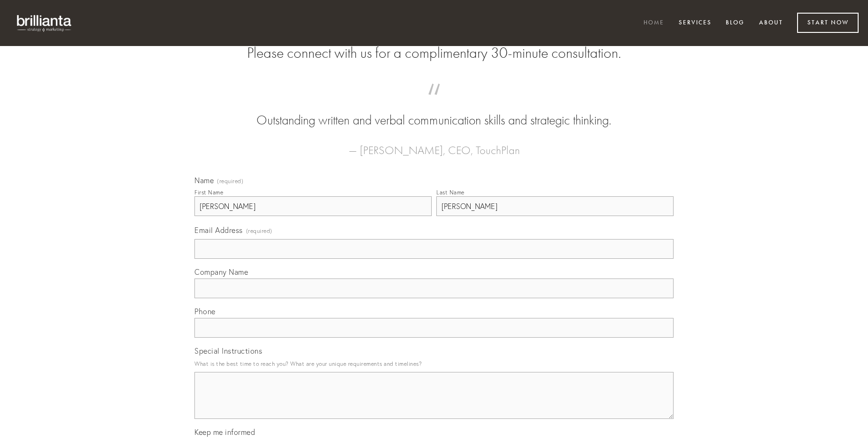  What do you see at coordinates (434, 111) in the screenshot?
I see `blockquote: Outstanding written and verbal communication skills and strategic thinking.` at bounding box center [434, 111].